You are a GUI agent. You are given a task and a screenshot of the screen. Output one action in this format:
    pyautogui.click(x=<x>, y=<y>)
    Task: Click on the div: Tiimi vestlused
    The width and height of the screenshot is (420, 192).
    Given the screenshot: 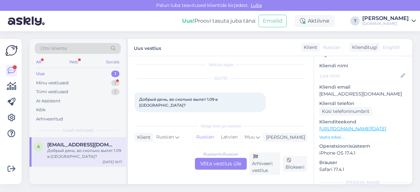 What is the action you would take?
    pyautogui.click(x=52, y=92)
    